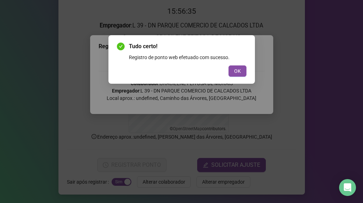 The height and width of the screenshot is (203, 363). I want to click on span: OK, so click(237, 71).